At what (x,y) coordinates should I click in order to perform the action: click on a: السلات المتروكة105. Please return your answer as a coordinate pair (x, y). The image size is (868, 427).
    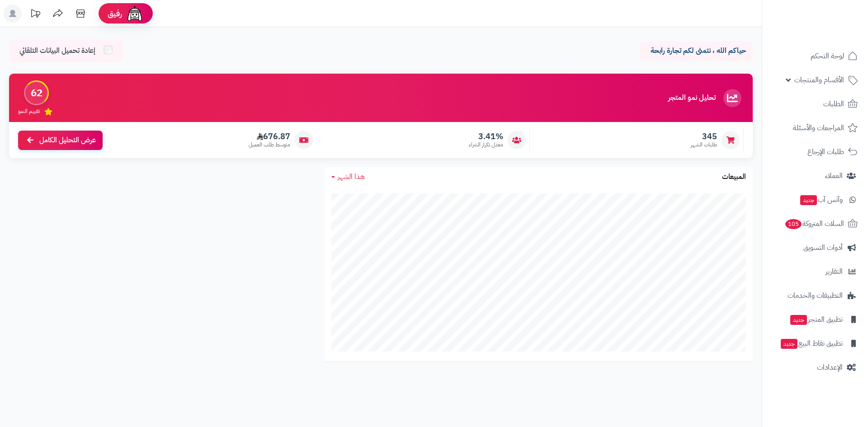
    Looking at the image, I should click on (815, 224).